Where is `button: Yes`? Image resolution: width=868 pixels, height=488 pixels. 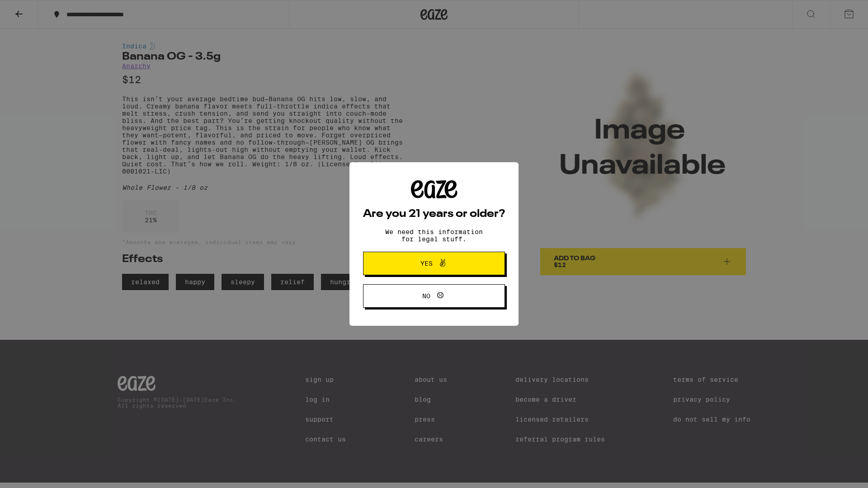 button: Yes is located at coordinates (434, 264).